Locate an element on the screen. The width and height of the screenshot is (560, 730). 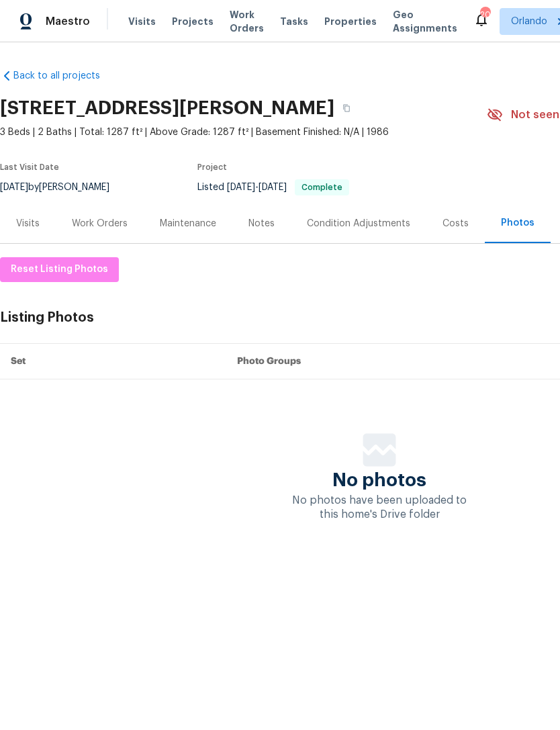
span: Tasks is located at coordinates (294, 21).